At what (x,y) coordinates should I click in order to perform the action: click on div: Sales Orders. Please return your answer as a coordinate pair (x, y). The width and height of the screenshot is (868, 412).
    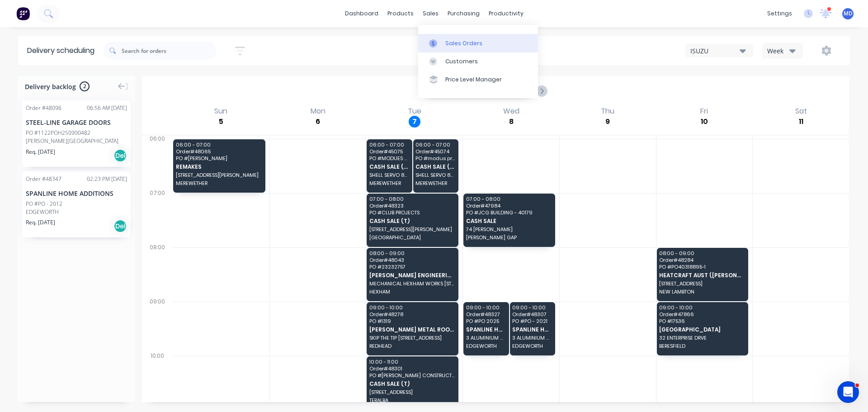
    Looking at the image, I should click on (464, 43).